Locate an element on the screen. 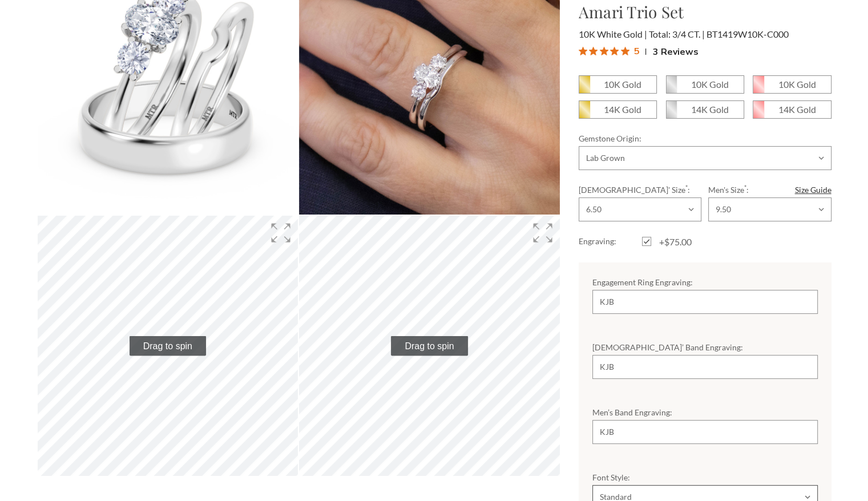 The height and width of the screenshot is (501, 868). span: 10K Rose Gold is located at coordinates (791, 84).